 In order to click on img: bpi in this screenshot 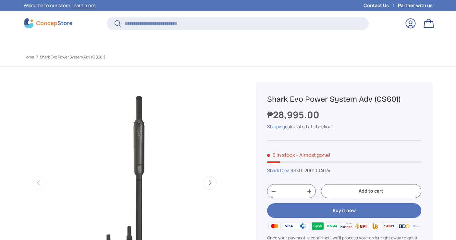, I will do `click(361, 226)`.